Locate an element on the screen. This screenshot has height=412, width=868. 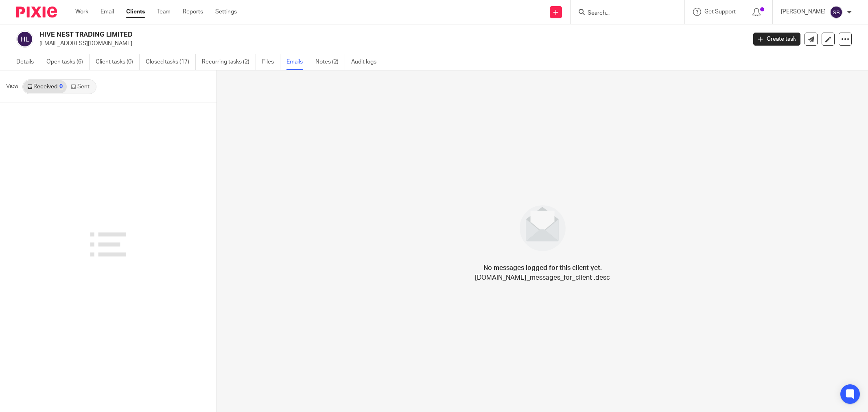
a: Audit logs is located at coordinates (367, 62).